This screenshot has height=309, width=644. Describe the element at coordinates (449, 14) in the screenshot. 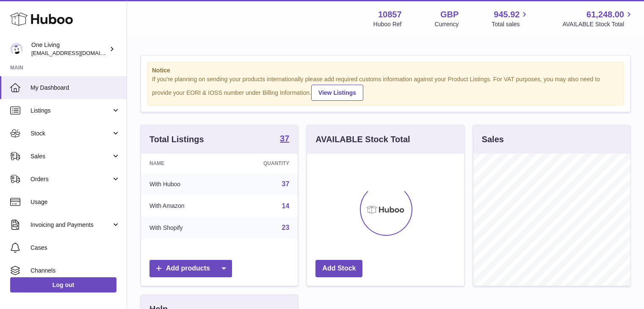

I see `strong: GBP` at that location.